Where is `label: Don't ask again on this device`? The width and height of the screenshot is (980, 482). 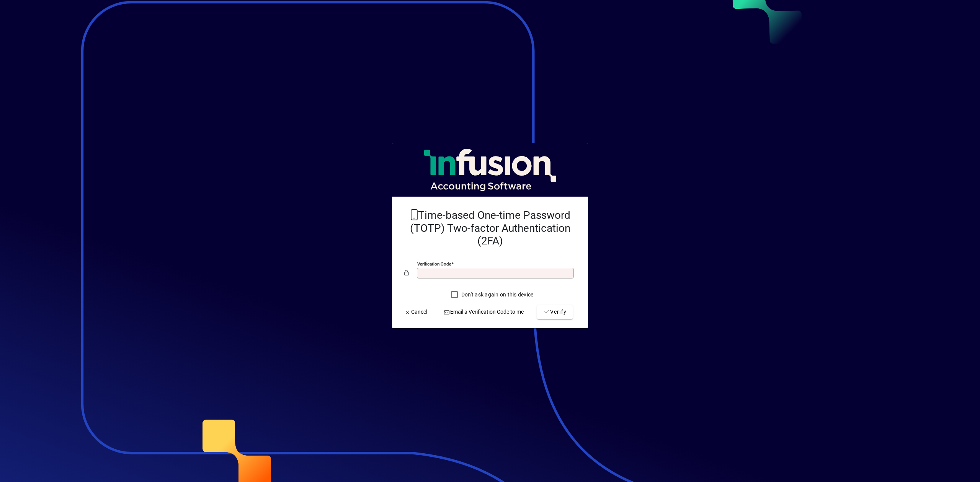
label: Don't ask again on this device is located at coordinates (497, 295).